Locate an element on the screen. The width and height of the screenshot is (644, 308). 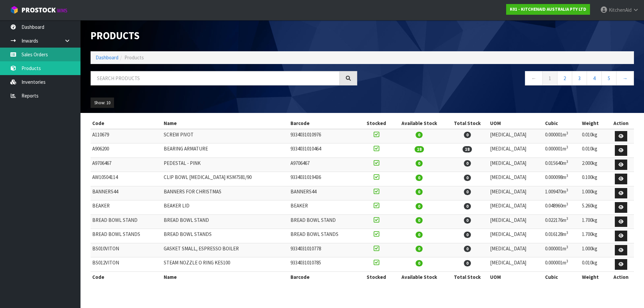
a: 1 is located at coordinates (550, 78).